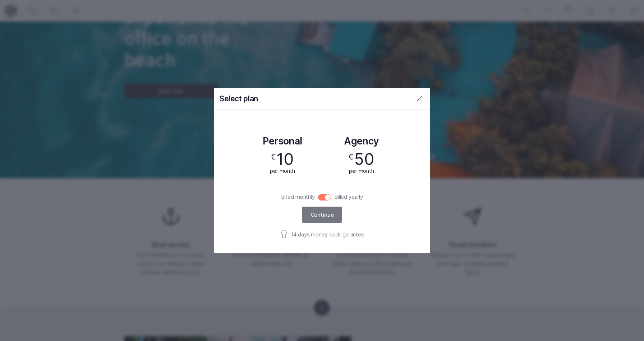 The width and height of the screenshot is (644, 341). Describe the element at coordinates (322, 235) in the screenshot. I see `div: 14 days money back garantee` at that location.